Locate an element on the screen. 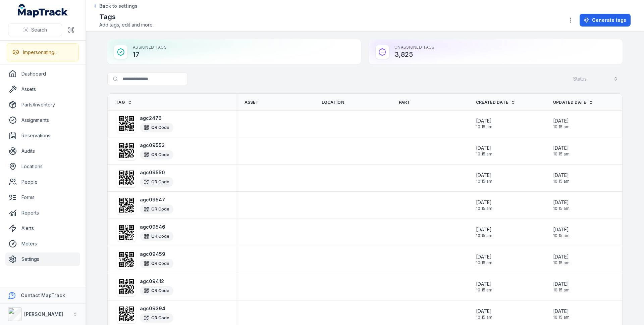  strong: agc09550 is located at coordinates (157, 173).